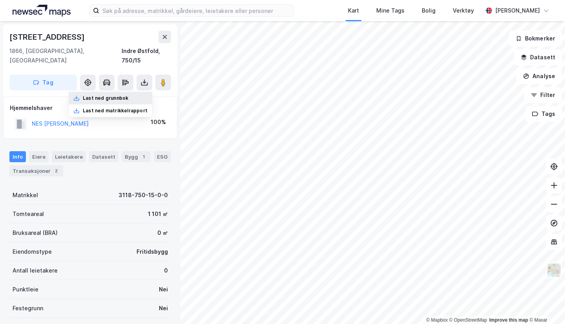 The width and height of the screenshot is (565, 324). What do you see at coordinates (32, 251) in the screenshot?
I see `div: Eiendomstype` at bounding box center [32, 251].